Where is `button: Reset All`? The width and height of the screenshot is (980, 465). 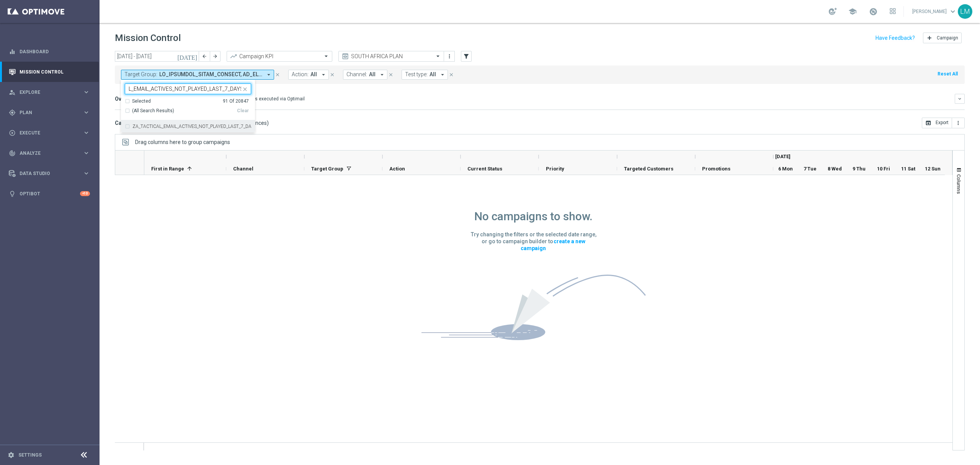 button: Reset All is located at coordinates (947, 74).